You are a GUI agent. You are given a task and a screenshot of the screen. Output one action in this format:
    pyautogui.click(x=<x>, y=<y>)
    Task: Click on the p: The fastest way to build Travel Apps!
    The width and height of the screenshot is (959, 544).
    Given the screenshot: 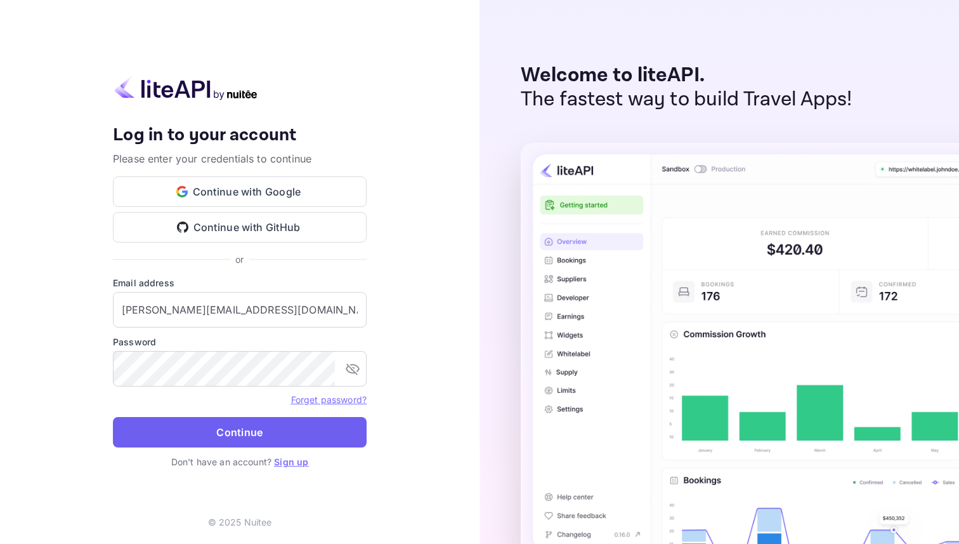 What is the action you would take?
    pyautogui.click(x=687, y=100)
    